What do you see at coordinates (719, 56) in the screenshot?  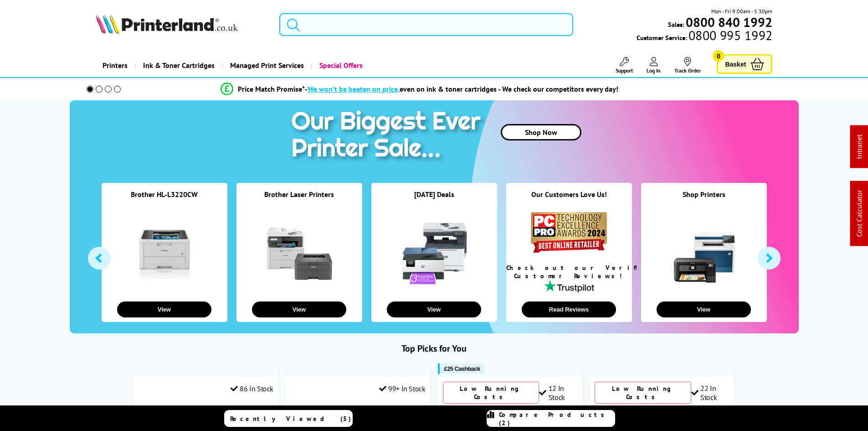 I see `span: 0` at bounding box center [719, 56].